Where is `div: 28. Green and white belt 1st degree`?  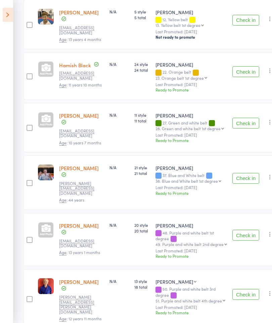 div: 28. Green and white belt 1st degree is located at coordinates (188, 128).